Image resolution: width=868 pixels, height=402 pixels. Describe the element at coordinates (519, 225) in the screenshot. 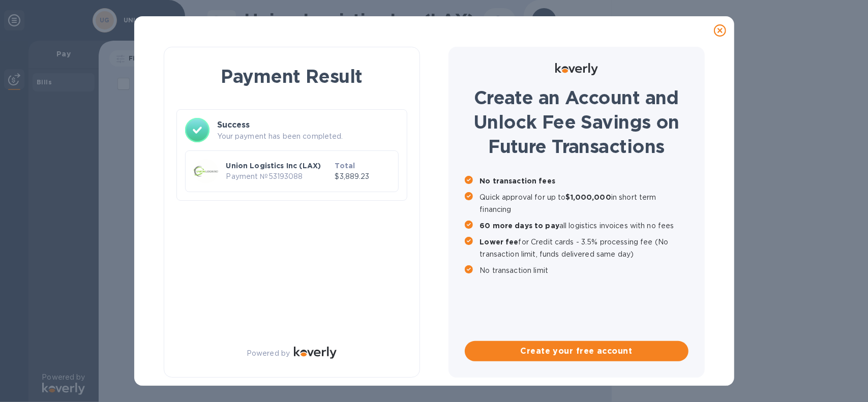

I see `b: 60 more days to pay` at that location.